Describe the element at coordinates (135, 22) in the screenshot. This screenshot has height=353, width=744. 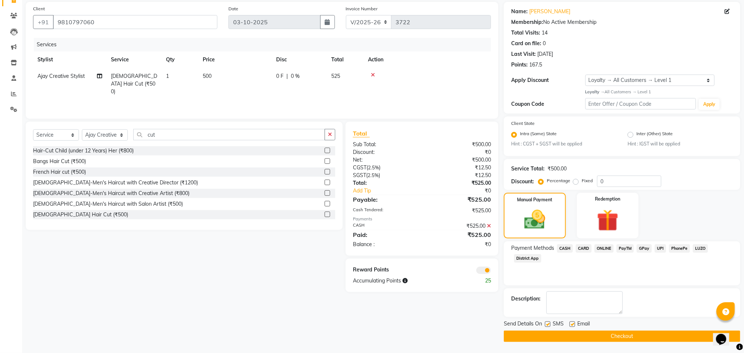
I see `input: Search by Name/Mobile/Email/Code` at that location.